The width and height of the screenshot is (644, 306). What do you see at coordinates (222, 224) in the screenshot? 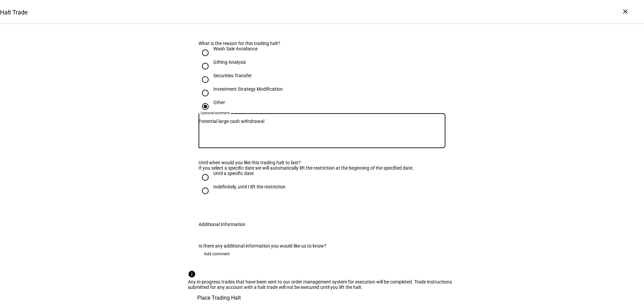
I see `div: Additional Information` at bounding box center [222, 224].